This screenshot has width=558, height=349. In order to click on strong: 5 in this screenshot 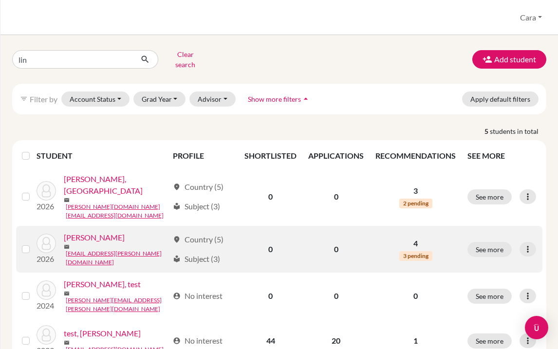, I will do `click(487, 131)`.